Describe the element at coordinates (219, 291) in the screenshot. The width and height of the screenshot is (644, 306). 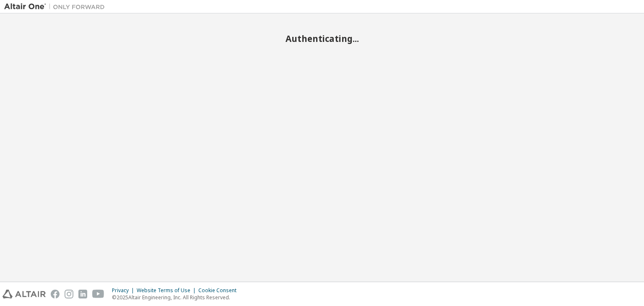
I see `div: Cookie Consent` at that location.